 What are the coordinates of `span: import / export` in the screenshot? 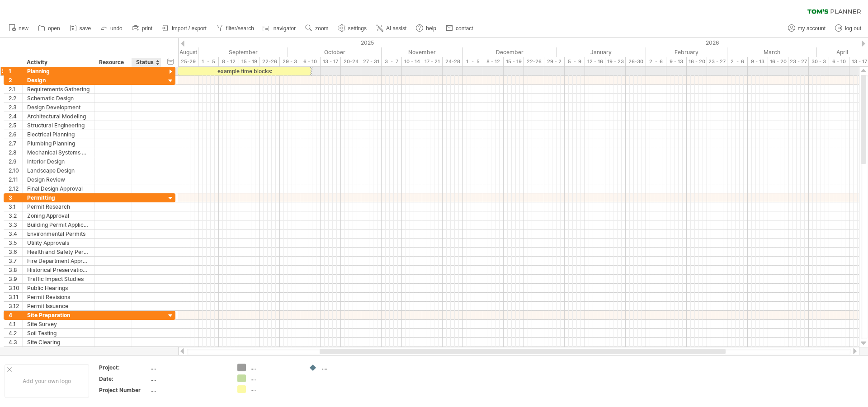 It's located at (189, 29).